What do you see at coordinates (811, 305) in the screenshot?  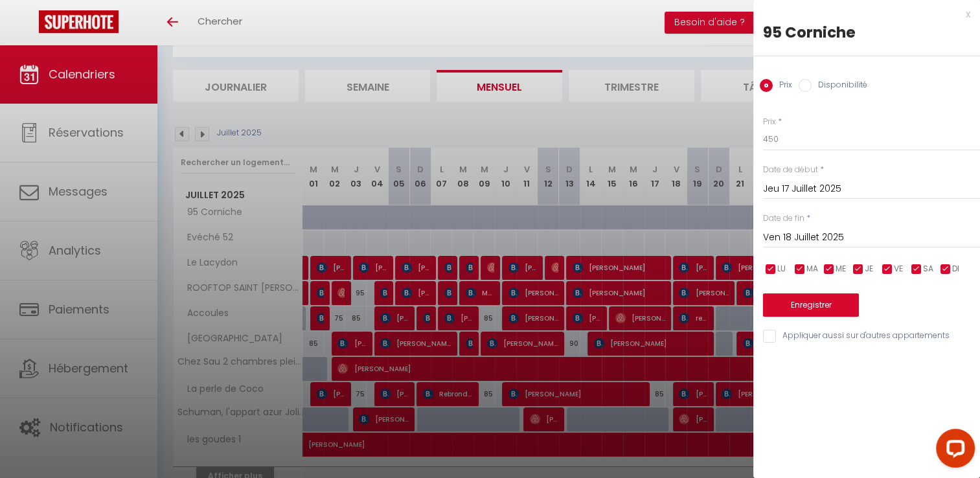 I see `button: Enregistrer` at bounding box center [811, 305].